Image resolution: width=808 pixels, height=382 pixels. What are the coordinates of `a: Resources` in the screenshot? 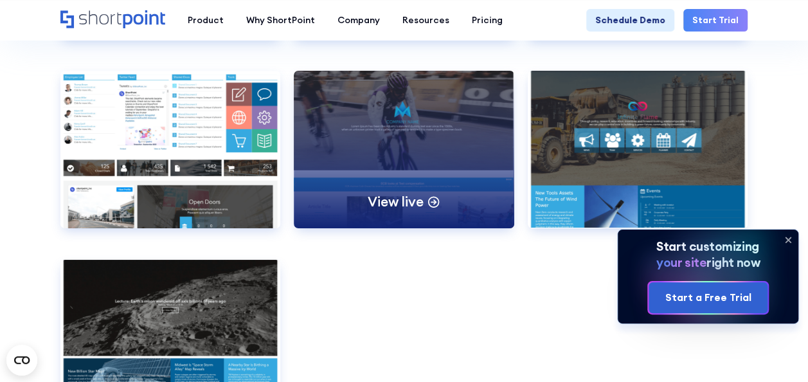 It's located at (426, 20).